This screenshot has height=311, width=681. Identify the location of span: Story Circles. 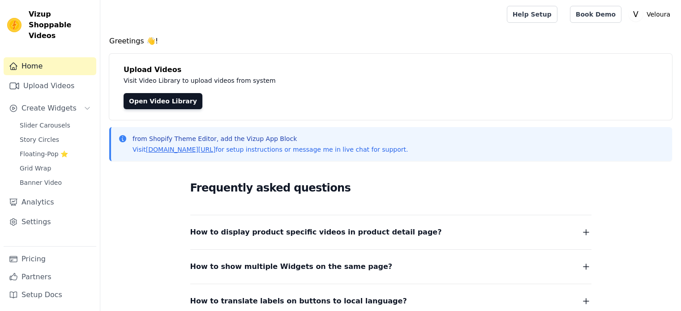
(39, 140).